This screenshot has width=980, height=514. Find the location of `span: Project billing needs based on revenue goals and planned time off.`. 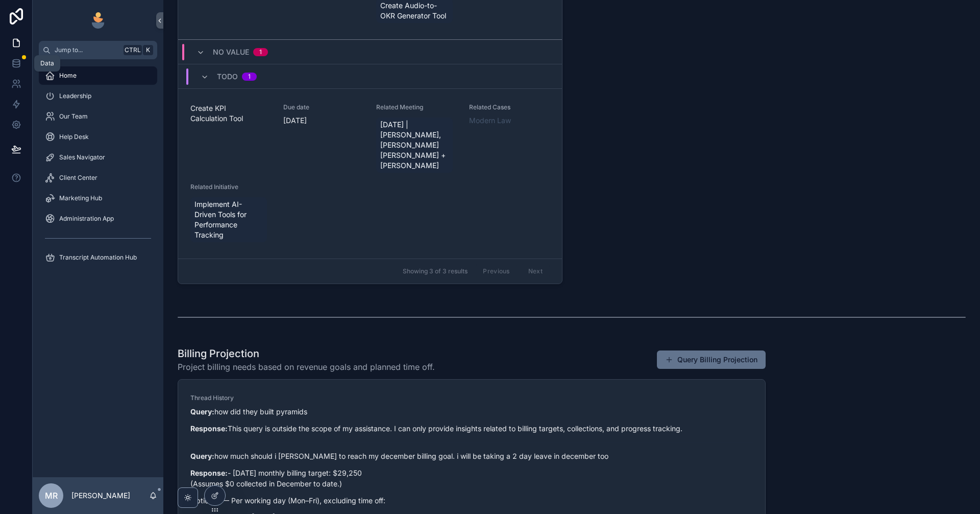

span: Project billing needs based on revenue goals and planned time off. is located at coordinates (307, 366).